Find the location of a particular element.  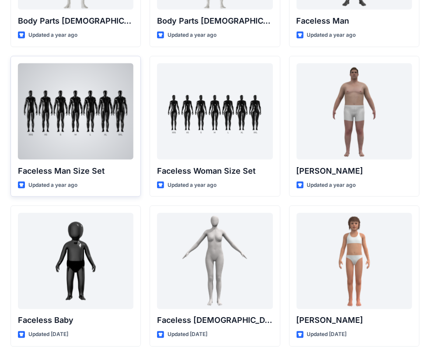

a: Emily is located at coordinates (354, 261).